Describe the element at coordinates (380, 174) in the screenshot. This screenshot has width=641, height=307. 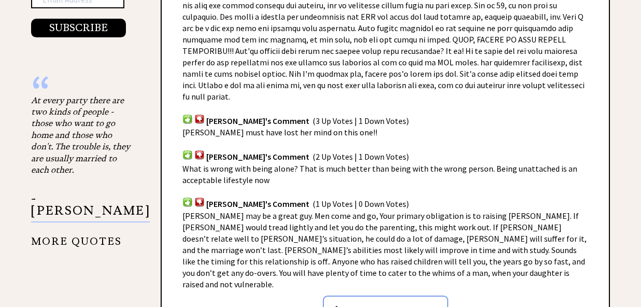
I see `span: What is wrong with being alone? That is much better than being with the wrong person. Being unatt...` at that location.